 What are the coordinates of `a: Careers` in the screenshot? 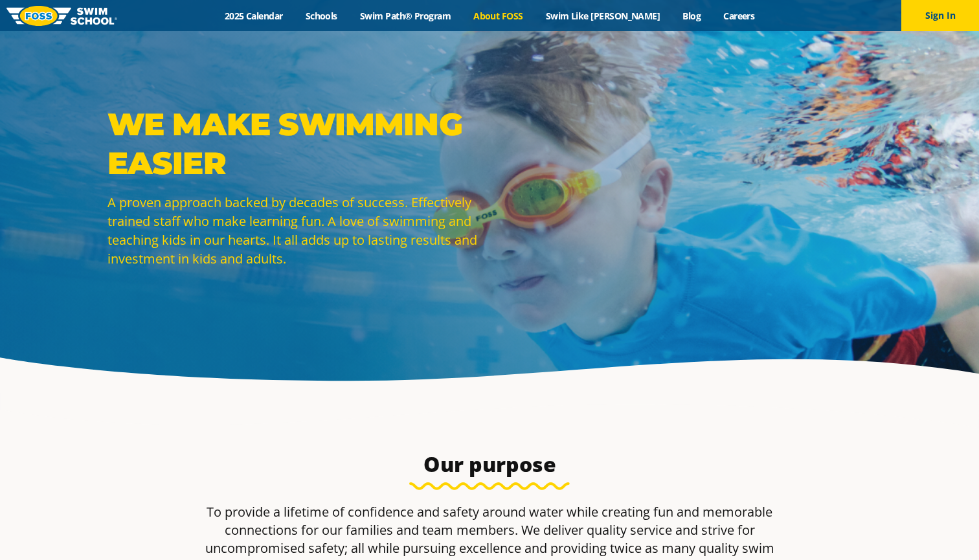 It's located at (739, 16).